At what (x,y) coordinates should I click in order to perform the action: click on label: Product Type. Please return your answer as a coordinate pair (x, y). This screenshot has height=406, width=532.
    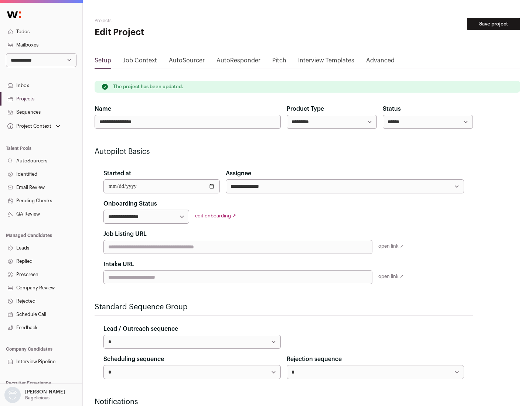
    Looking at the image, I should click on (305, 109).